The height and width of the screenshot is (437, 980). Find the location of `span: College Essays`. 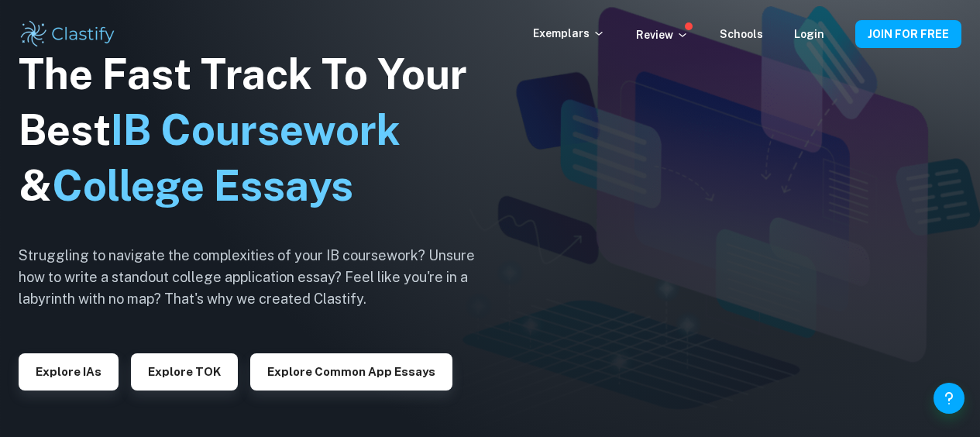

span: College Essays is located at coordinates (202, 185).